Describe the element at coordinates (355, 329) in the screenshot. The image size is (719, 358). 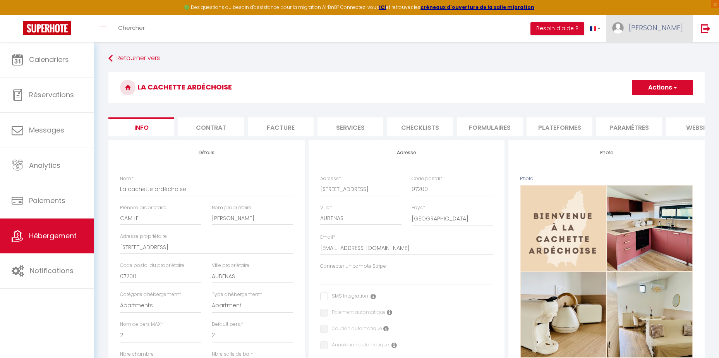
I see `label: Caution automatique` at that location.